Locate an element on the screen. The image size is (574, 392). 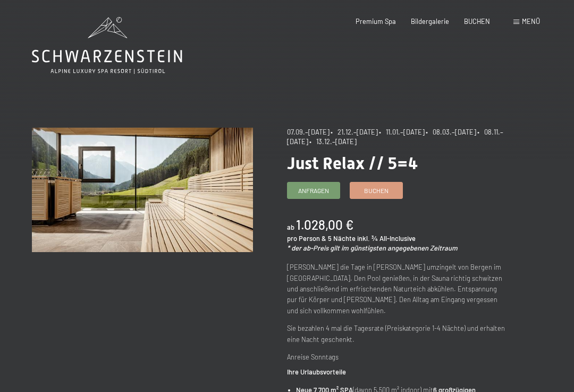
span: Just Relax // 5=4 is located at coordinates (352, 164).